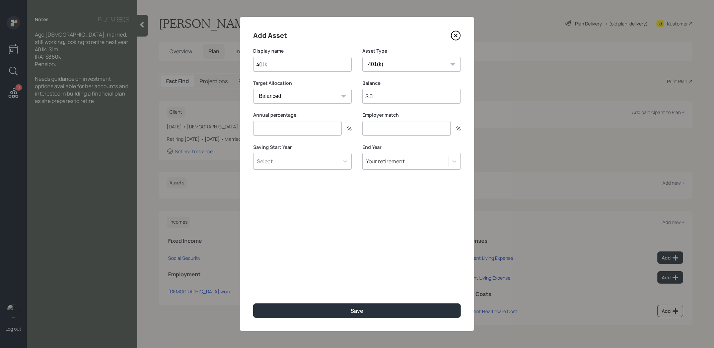 The image size is (714, 348). I want to click on div: Select..., so click(267, 161).